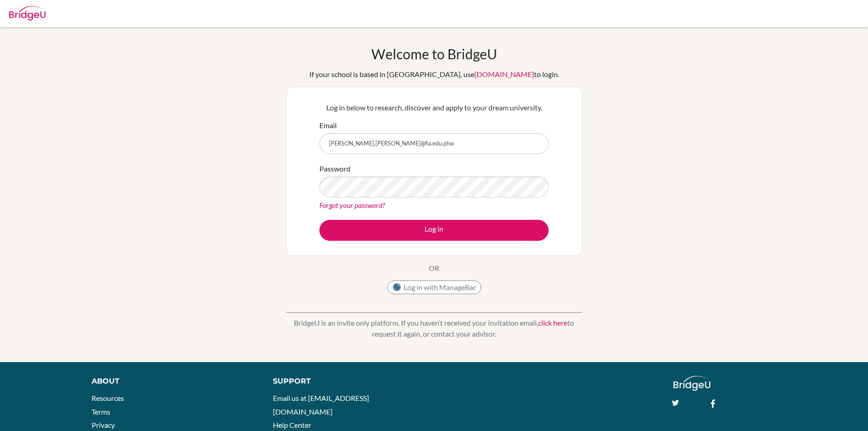  What do you see at coordinates (352, 205) in the screenshot?
I see `a: Forgot your password?` at bounding box center [352, 205].